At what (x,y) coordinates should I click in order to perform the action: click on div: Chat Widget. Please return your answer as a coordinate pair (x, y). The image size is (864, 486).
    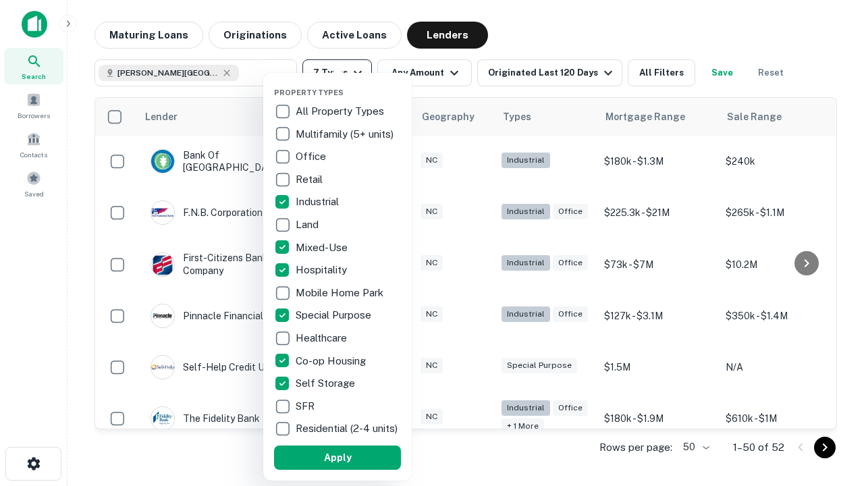
    Looking at the image, I should click on (831, 411).